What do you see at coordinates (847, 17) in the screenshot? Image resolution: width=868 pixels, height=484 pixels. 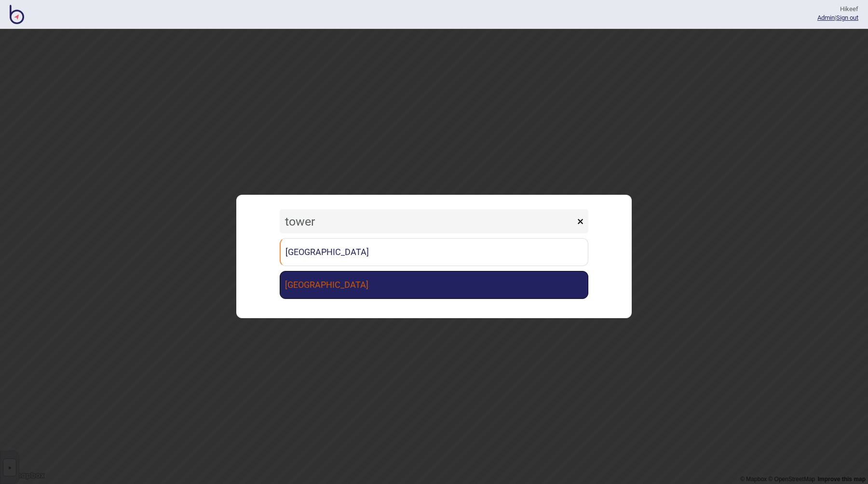 I see `button: Sign out` at bounding box center [847, 17].